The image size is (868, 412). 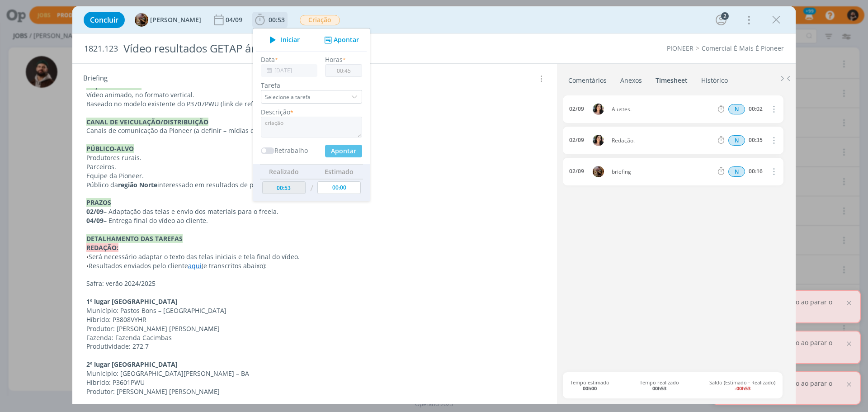 I want to click on span: Iniciar, so click(x=290, y=39).